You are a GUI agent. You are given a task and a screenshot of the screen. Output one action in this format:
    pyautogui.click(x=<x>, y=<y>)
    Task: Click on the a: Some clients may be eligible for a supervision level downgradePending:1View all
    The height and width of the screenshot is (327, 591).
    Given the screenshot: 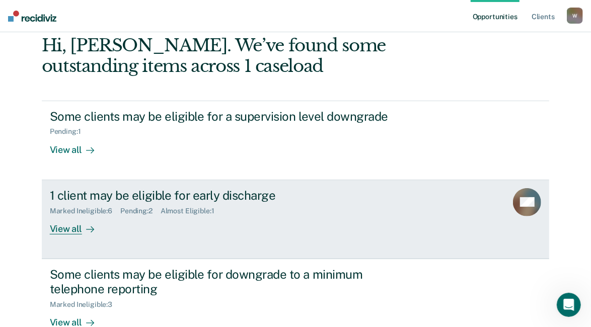 What is the action you would take?
    pyautogui.click(x=296, y=141)
    